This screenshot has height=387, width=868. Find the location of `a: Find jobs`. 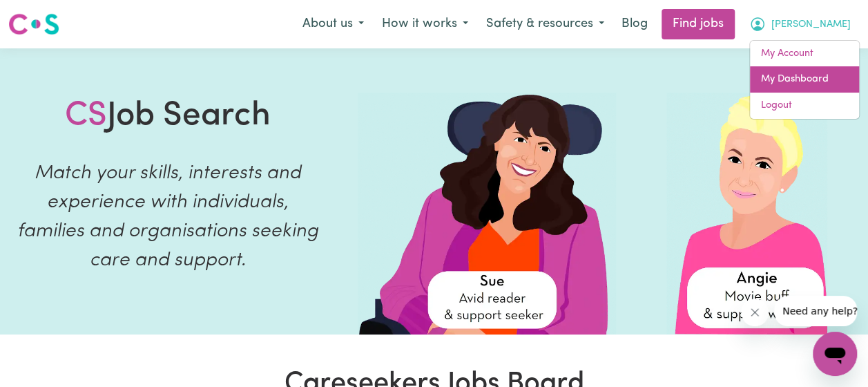

a: Find jobs is located at coordinates (698, 24).